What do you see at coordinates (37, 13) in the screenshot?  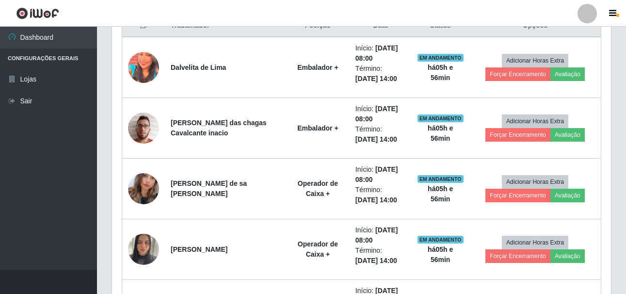 I see `img: CoreUI Logo` at bounding box center [37, 13].